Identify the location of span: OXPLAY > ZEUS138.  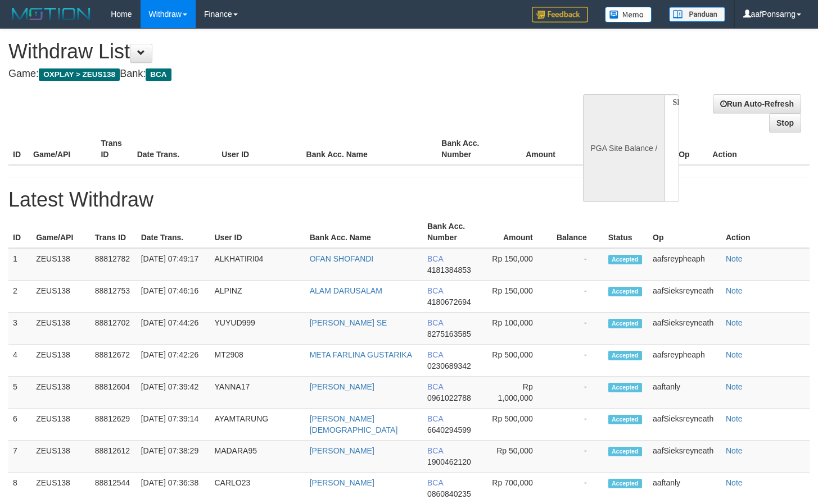
(79, 74).